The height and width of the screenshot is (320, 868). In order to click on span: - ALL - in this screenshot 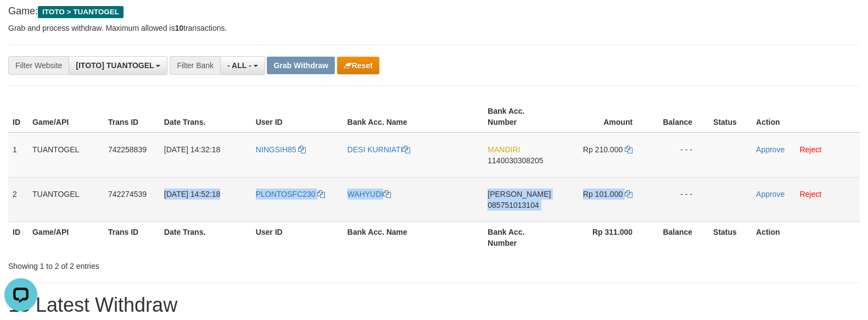, I will do `click(239, 65)`.